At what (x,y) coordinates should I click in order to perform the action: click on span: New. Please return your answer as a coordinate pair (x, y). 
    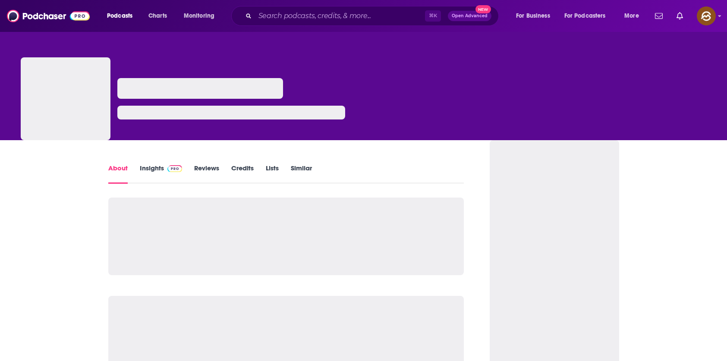
    Looking at the image, I should click on (483, 9).